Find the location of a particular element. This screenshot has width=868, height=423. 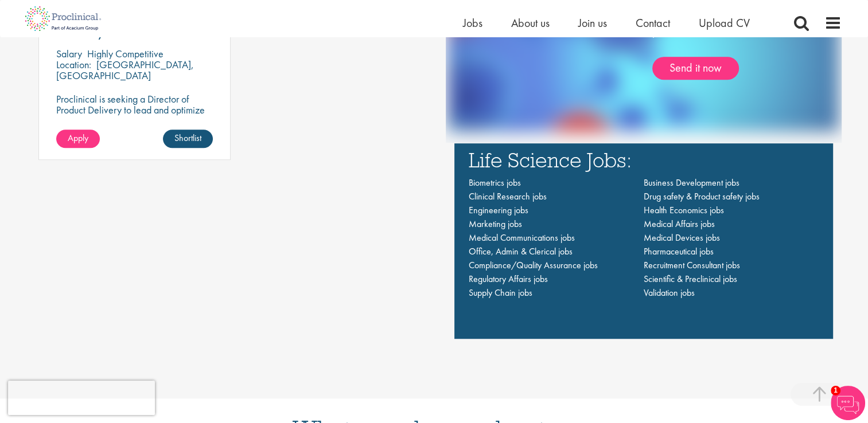

a: Engineering jobs is located at coordinates (499, 210).